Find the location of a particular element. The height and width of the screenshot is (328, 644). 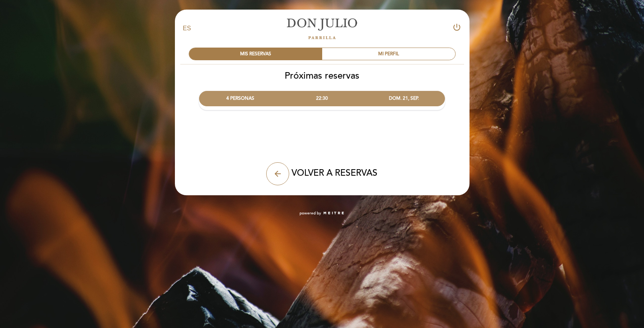

button: arrow_back is located at coordinates (278, 174).